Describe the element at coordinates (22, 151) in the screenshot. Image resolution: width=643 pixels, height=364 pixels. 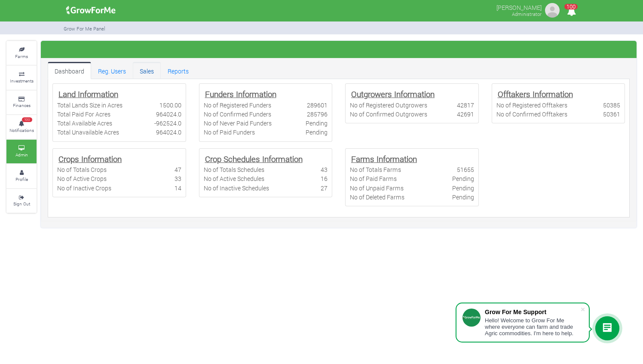
I see `a: Admin` at that location.